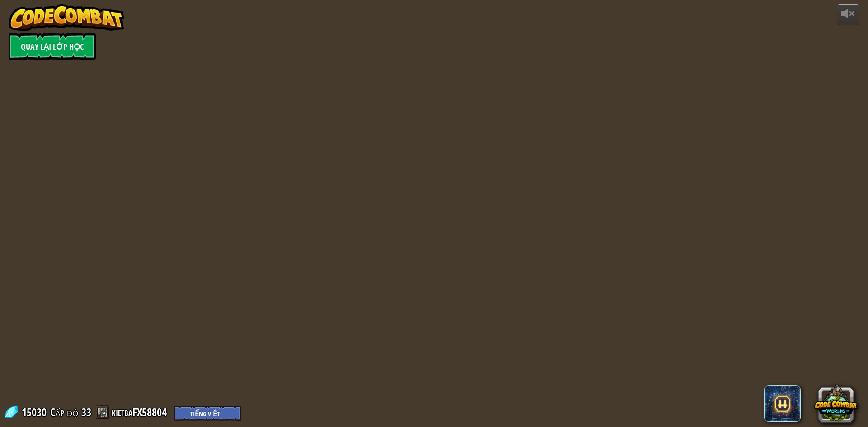  What do you see at coordinates (52, 46) in the screenshot?
I see `a: Quay lại Lớp Học` at bounding box center [52, 46].